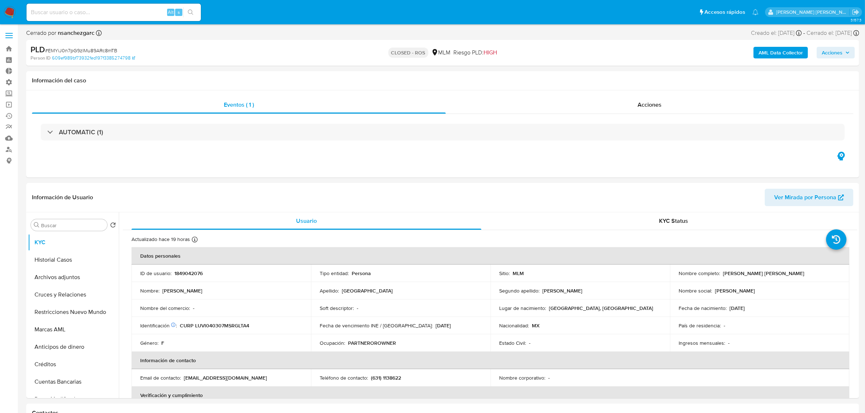  Describe the element at coordinates (73, 260) in the screenshot. I see `button: Historial Casos` at that location.